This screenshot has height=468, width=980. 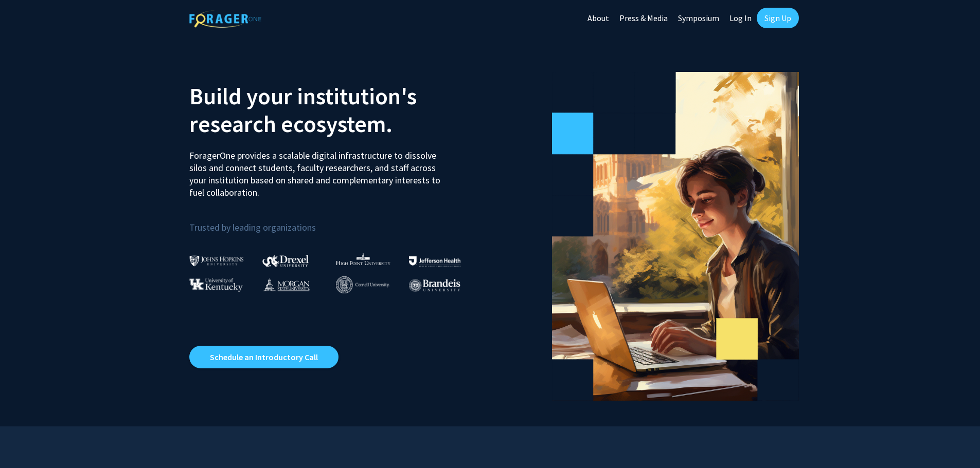 What do you see at coordinates (216, 285) in the screenshot?
I see `img: University of Kentucky` at bounding box center [216, 285].